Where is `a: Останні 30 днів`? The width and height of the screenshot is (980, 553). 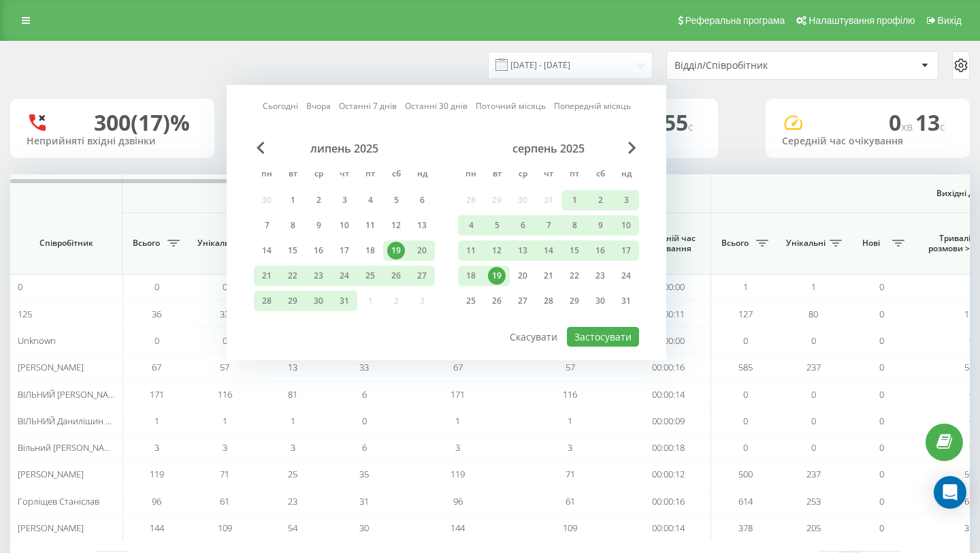 a: Останні 30 днів is located at coordinates (436, 105).